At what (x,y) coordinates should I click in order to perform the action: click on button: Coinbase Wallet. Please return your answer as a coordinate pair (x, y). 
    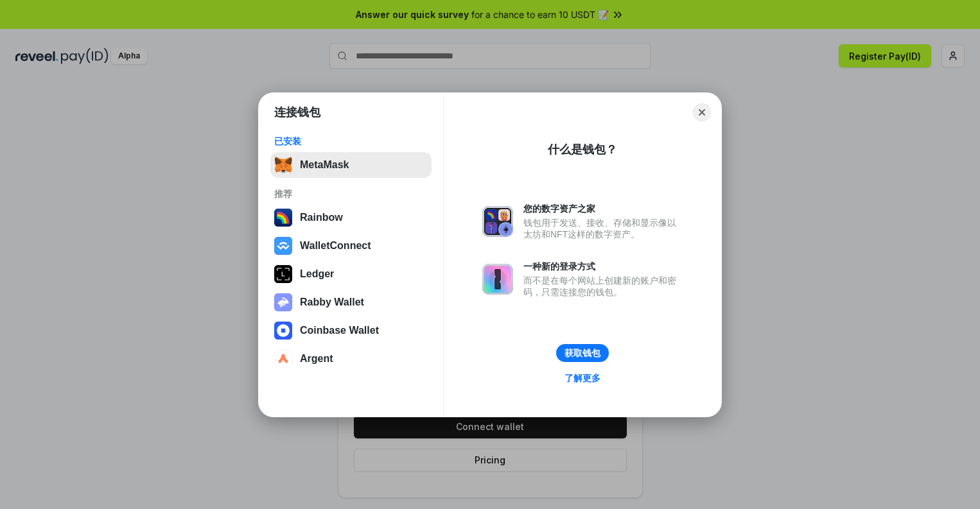
    Looking at the image, I should click on (351, 331).